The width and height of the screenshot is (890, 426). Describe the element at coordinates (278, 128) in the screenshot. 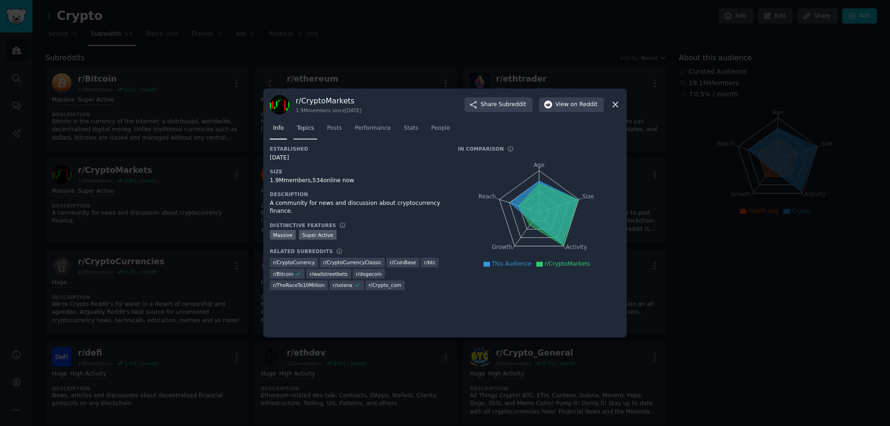

I see `span: Info` at that location.